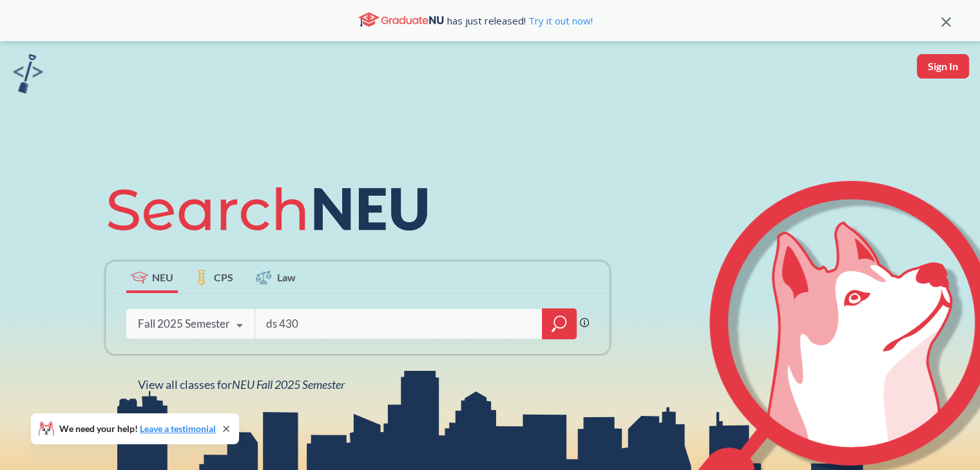 Image resolution: width=980 pixels, height=470 pixels. I want to click on img: sandbox logo, so click(28, 74).